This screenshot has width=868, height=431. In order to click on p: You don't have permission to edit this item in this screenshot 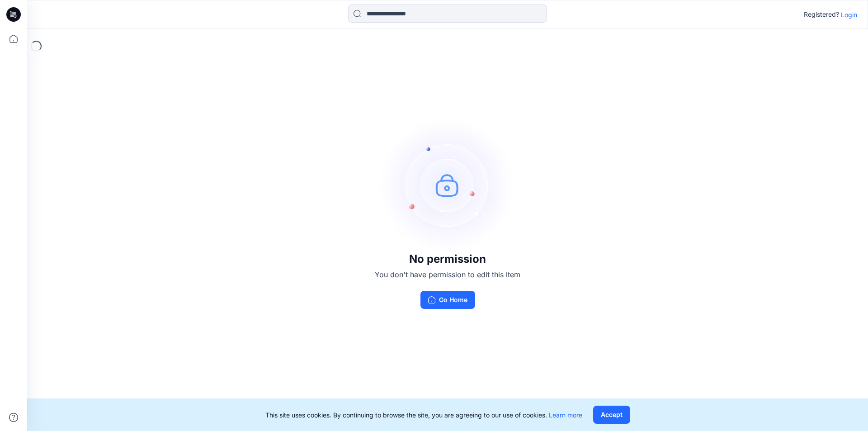, I will do `click(448, 274)`.